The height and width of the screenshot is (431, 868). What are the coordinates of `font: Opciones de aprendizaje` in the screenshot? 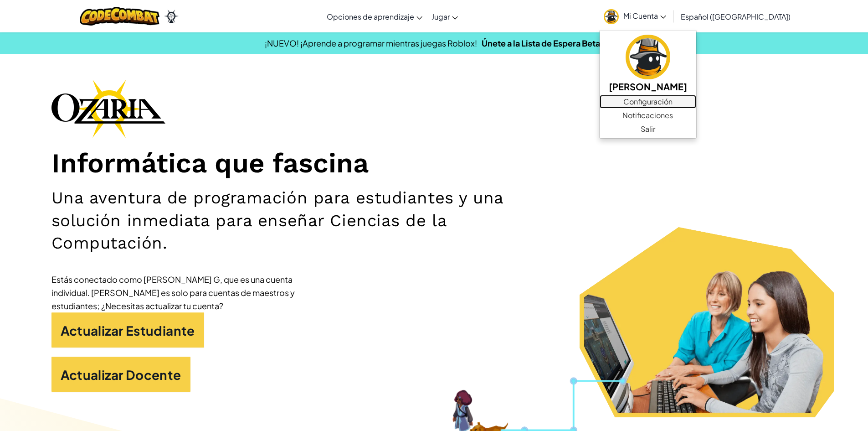 It's located at (371, 17).